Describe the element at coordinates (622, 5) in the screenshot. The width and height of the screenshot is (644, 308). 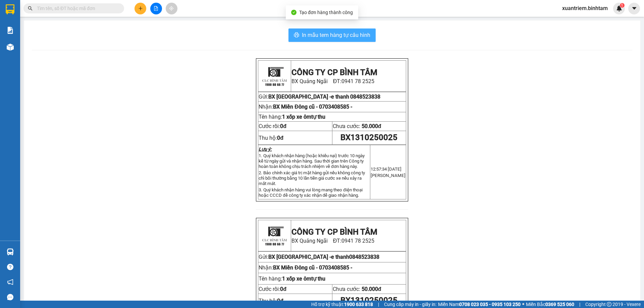
I see `sup: 1` at that location.